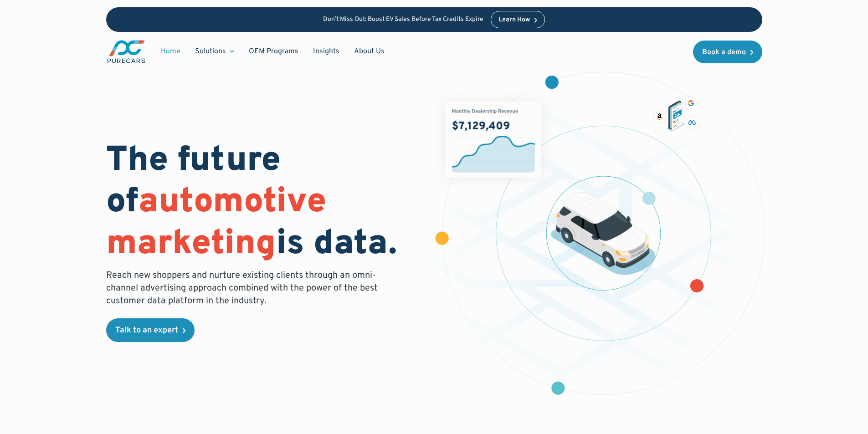  Describe the element at coordinates (216, 223) in the screenshot. I see `span: automotive marketing` at that location.